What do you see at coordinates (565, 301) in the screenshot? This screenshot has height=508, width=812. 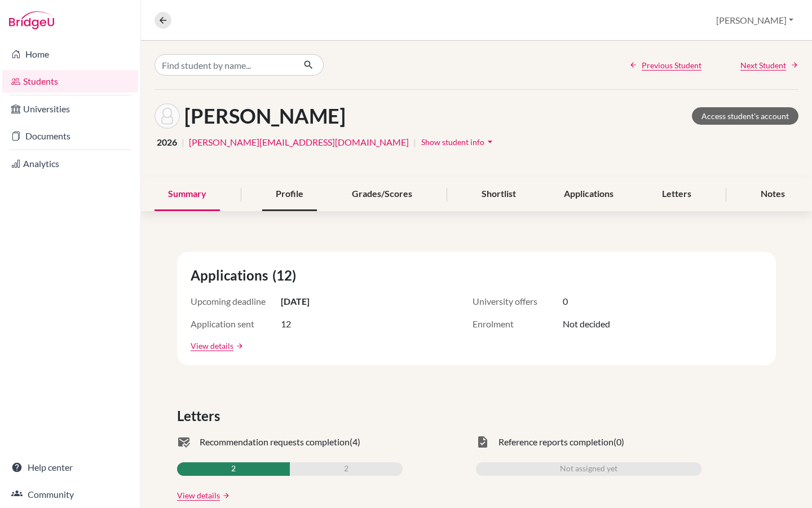 I see `span: 0` at bounding box center [565, 301].